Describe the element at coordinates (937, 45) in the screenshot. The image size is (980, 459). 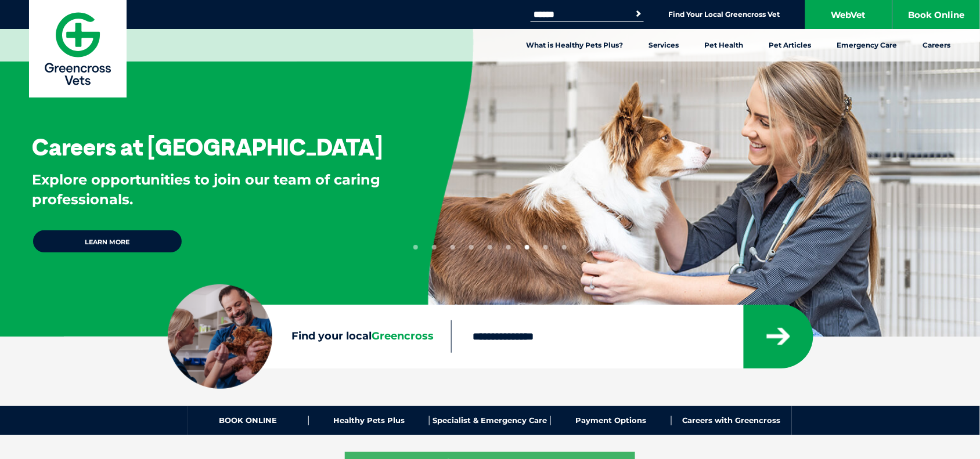
I see `a: Careers` at that location.